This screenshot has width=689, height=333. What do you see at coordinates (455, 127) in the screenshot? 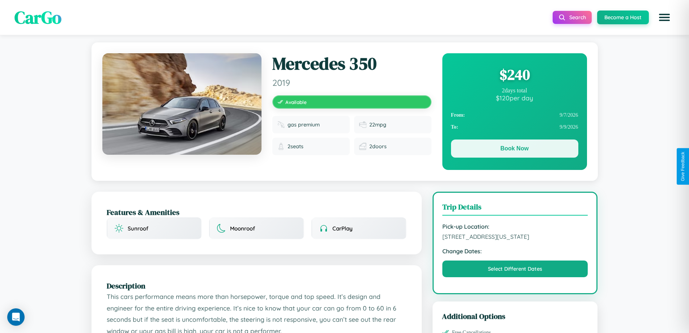
I see `strong: To:` at bounding box center [455, 127].